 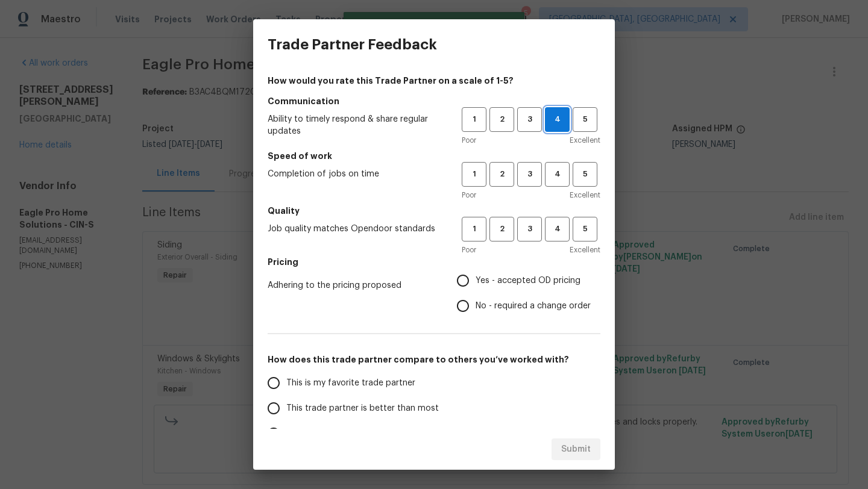 I want to click on h4: How would you rate this Trade Partner on a scale of 1-5?, so click(x=434, y=81).